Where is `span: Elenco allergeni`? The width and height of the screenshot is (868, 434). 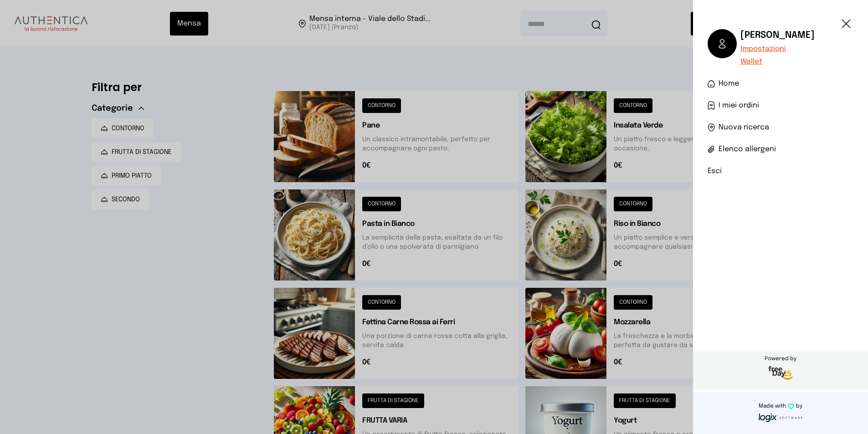 span: Elenco allergeni is located at coordinates (747, 150).